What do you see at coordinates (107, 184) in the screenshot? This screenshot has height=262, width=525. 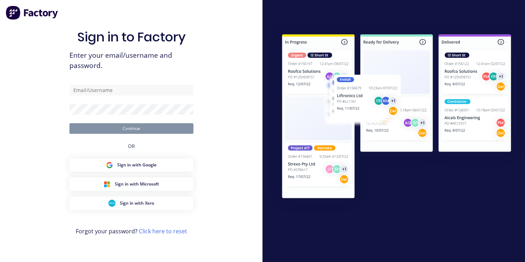 I see `img: Microsoft Sign in` at bounding box center [107, 184].